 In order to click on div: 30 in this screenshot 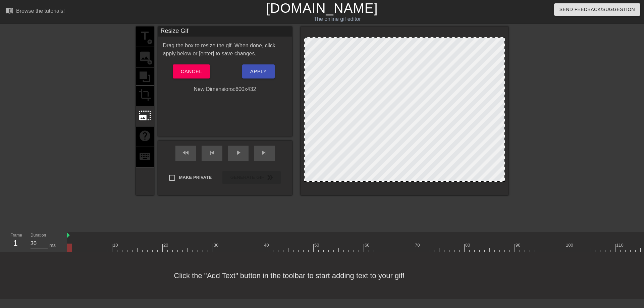, I will do `click(217, 245)`.